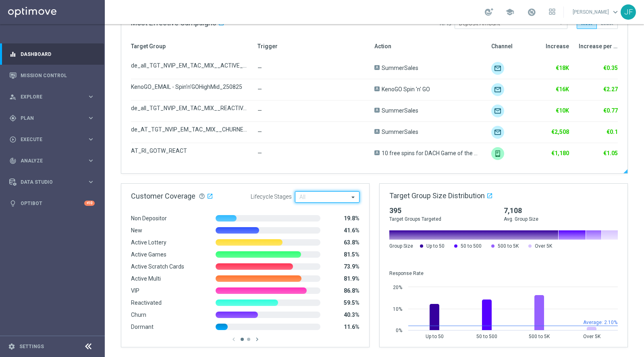 The image size is (644, 357). I want to click on i: gps_fixed, so click(13, 119).